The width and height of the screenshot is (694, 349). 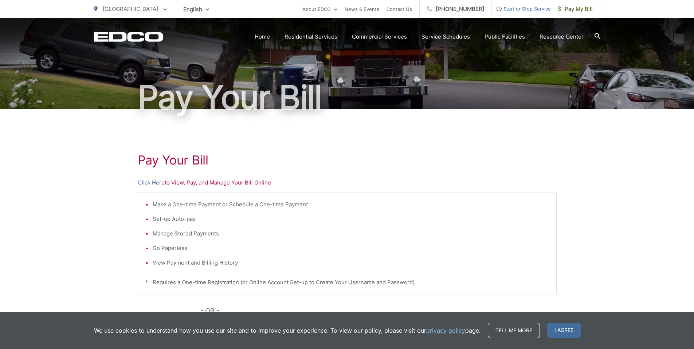 I want to click on li: Go Paperless, so click(x=351, y=249).